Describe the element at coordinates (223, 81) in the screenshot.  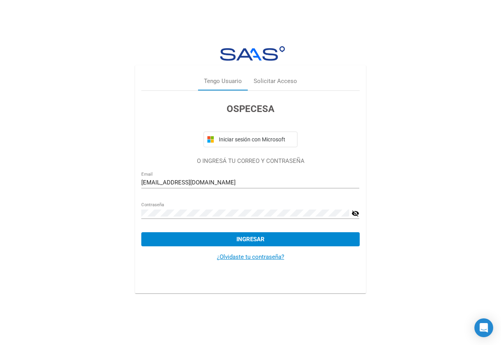
I see `div: Tengo Usuario` at that location.